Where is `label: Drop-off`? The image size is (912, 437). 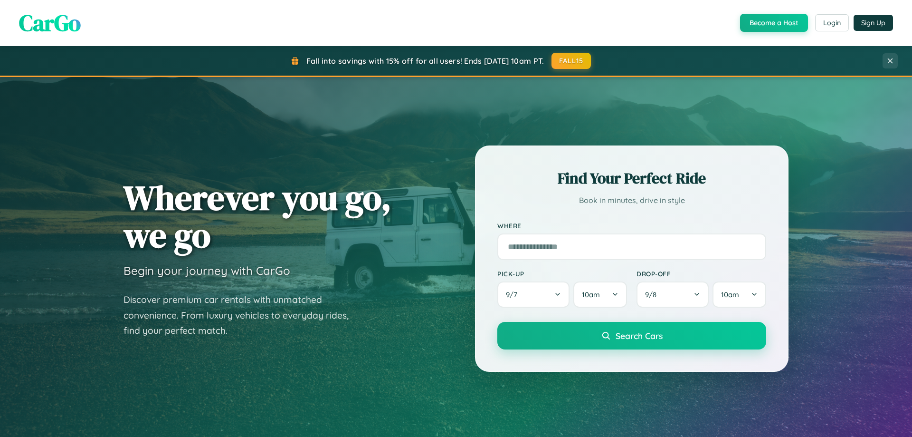
label: Drop-off is located at coordinates (701, 273).